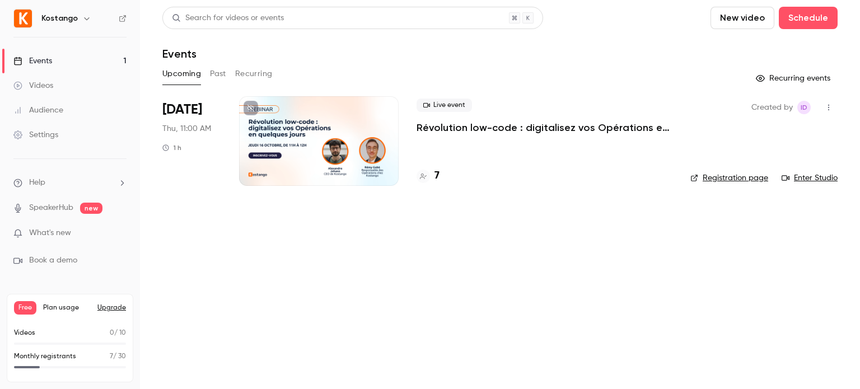 The image size is (860, 389). What do you see at coordinates (444, 105) in the screenshot?
I see `span: Live event` at bounding box center [444, 105].